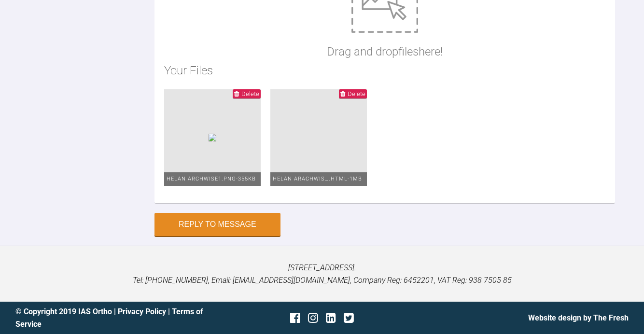  I want to click on span: helan archwise1.png - 355KB, so click(211, 178).